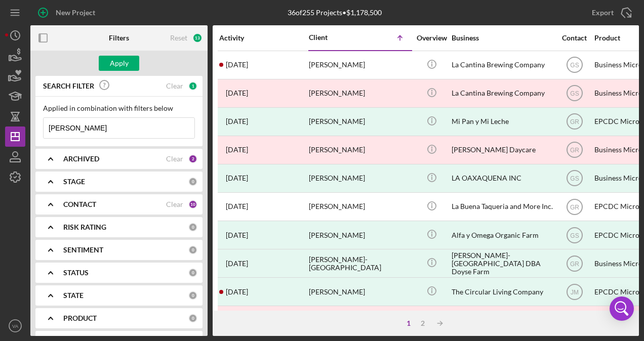 Image resolution: width=644 pixels, height=341 pixels. What do you see at coordinates (237, 93) in the screenshot?
I see `time: 2023-06-06 20:19` at bounding box center [237, 93].